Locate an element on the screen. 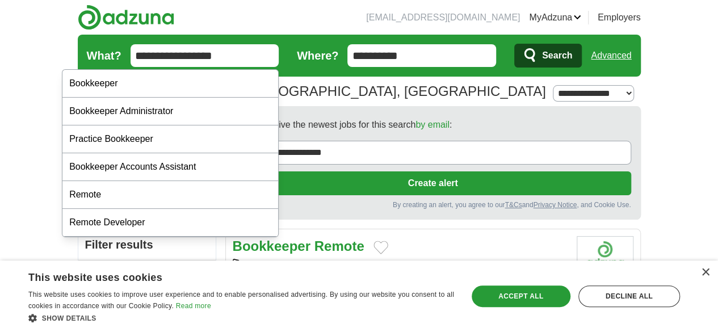 This screenshot has height=332, width=718. button: Add to favorite jobs is located at coordinates (381, 248).